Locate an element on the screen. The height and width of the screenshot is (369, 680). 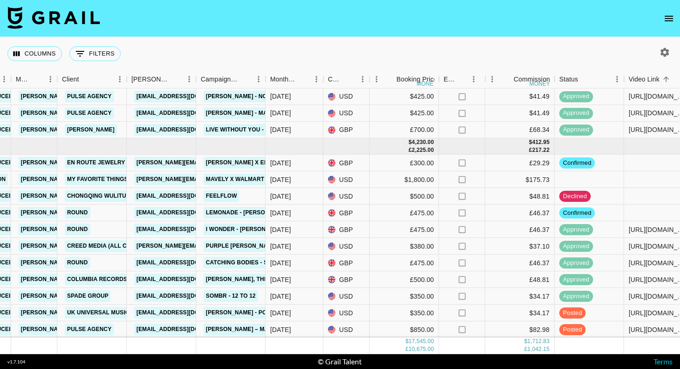
a: sombr - 12 to 12 is located at coordinates (231, 296).